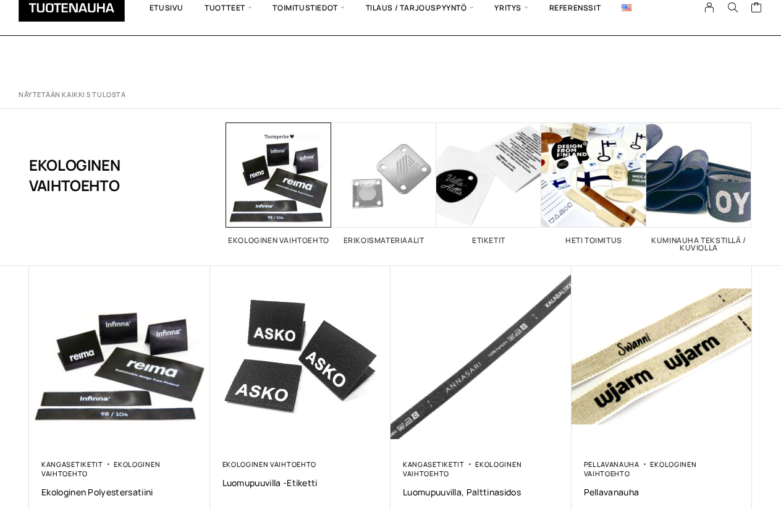  What do you see at coordinates (279, 183) in the screenshot?
I see `a: Visit product category Ekologinen vaihtoehto` at bounding box center [279, 183].